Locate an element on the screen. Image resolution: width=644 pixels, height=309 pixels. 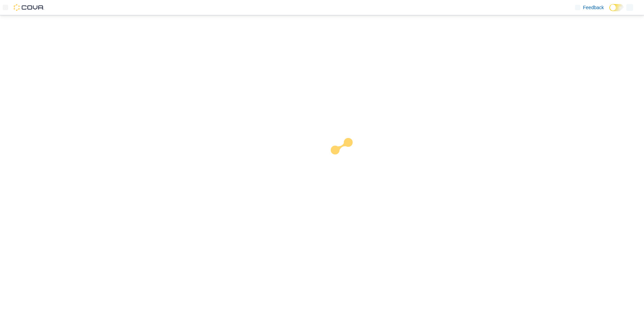
input: Dark Mode is located at coordinates (617, 7).